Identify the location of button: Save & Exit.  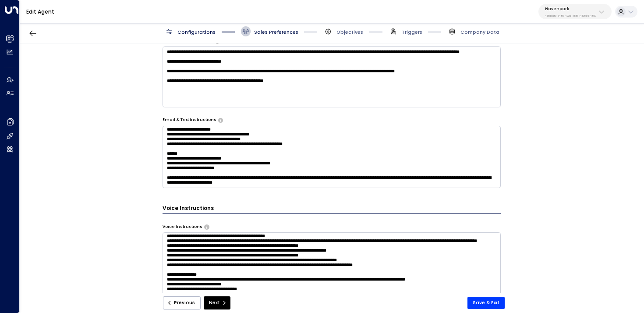
(486, 302).